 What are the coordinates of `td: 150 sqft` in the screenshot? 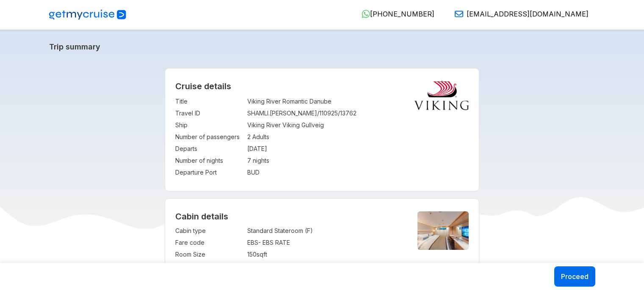 It's located at (325, 254).